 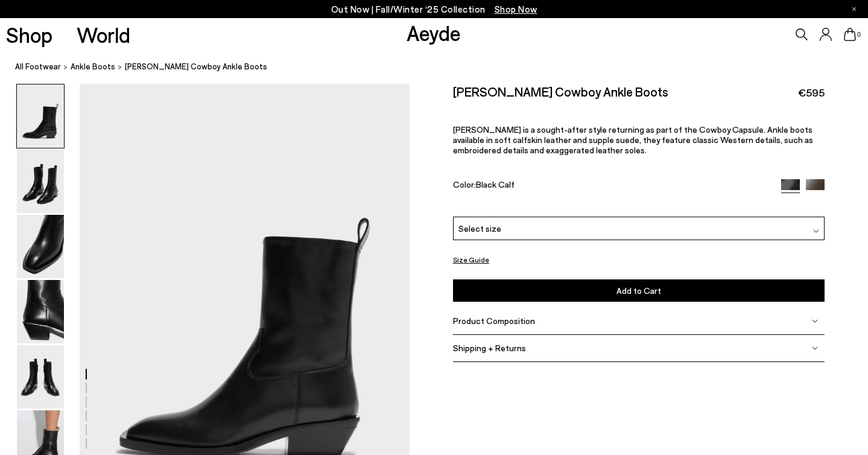 I want to click on span: Select size, so click(x=479, y=228).